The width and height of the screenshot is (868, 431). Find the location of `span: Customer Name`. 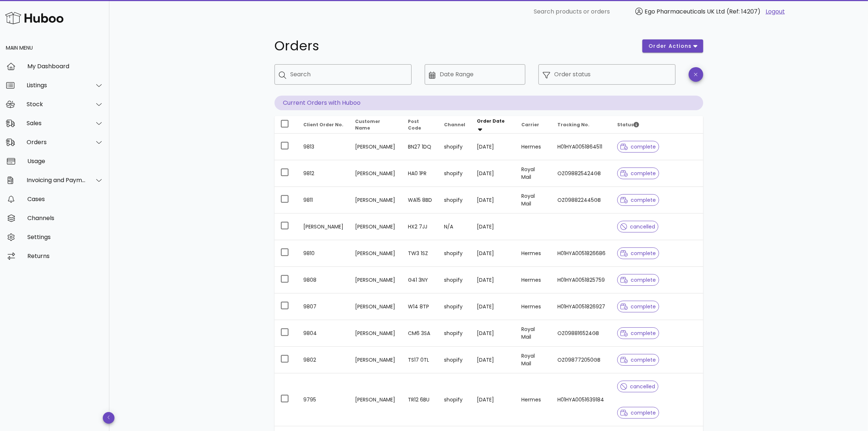

span: Customer Name is located at coordinates (368, 125).